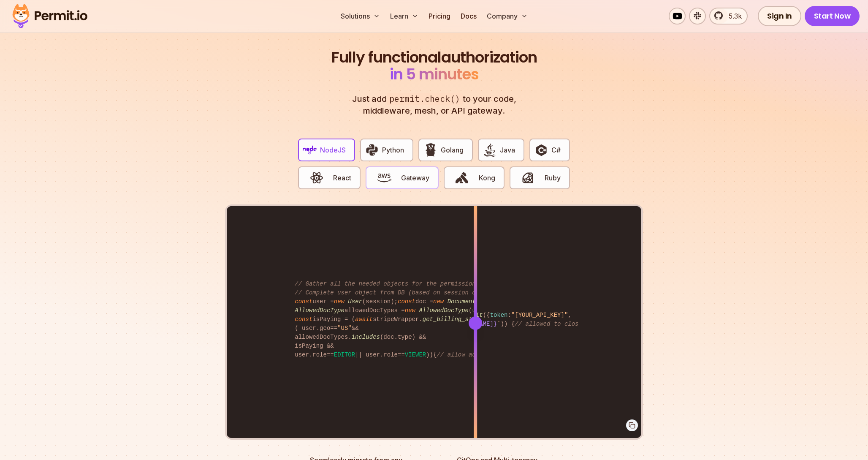 The width and height of the screenshot is (868, 460). Describe the element at coordinates (431, 150) in the screenshot. I see `img: Golang` at that location.